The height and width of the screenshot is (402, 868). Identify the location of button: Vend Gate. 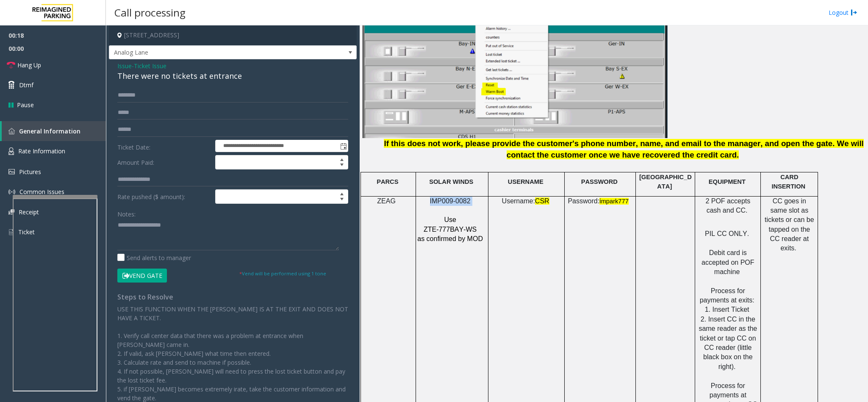
(142, 276).